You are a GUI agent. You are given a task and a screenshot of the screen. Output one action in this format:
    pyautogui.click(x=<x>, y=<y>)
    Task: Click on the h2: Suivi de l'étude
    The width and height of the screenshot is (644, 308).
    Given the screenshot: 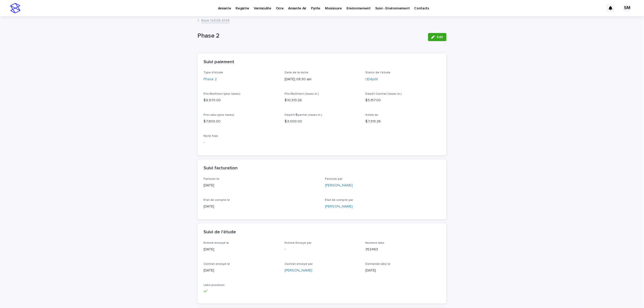 What is the action you would take?
    pyautogui.click(x=220, y=232)
    